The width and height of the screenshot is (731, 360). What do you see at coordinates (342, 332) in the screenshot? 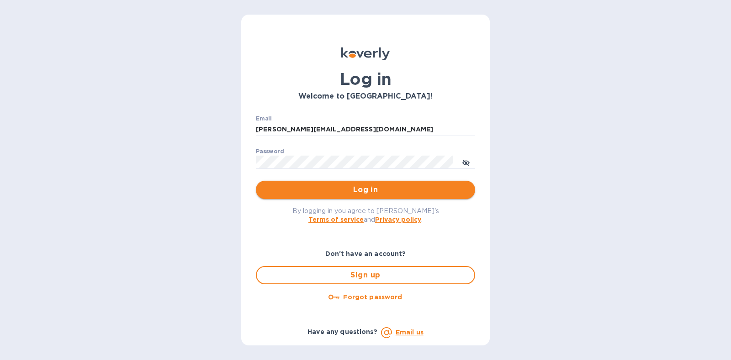
I see `b: Have any questions?` at bounding box center [342, 332].